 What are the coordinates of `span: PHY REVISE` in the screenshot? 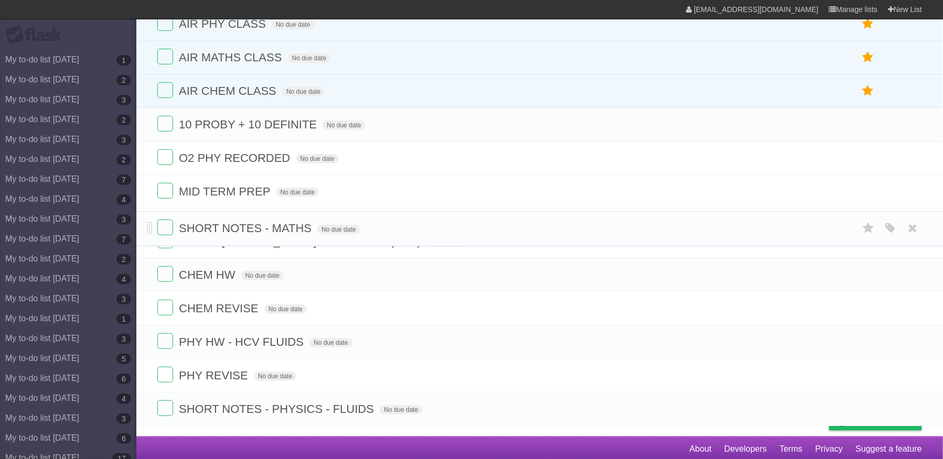 It's located at (214, 375).